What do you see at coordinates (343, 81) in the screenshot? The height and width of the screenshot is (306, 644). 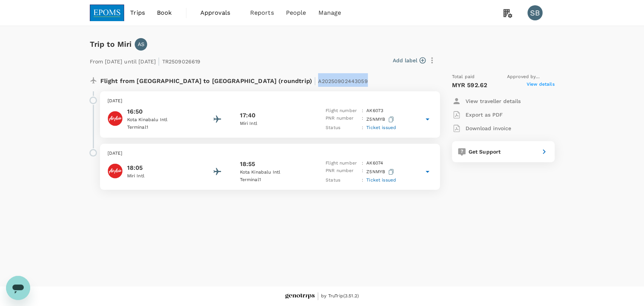 I see `span: A20250902443059` at bounding box center [343, 81].